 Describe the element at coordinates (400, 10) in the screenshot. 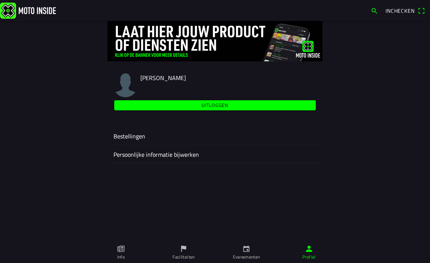

I see `span: Inchecken` at that location.